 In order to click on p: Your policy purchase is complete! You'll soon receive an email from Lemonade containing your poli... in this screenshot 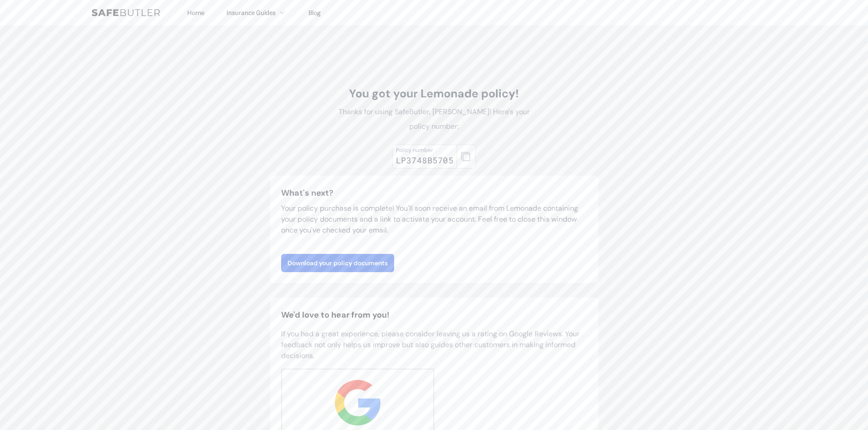, I will do `click(434, 219)`.